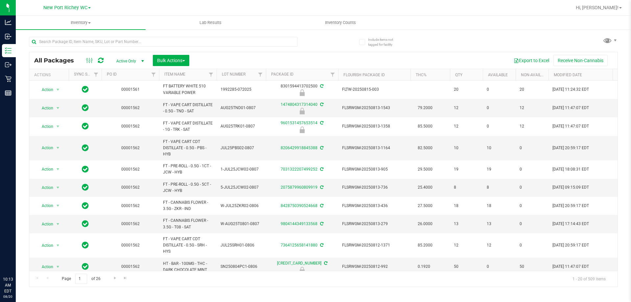 This screenshot has width=631, height=302. Describe the element at coordinates (299, 148) in the screenshot. I see `a: 8206429918845388` at that location.